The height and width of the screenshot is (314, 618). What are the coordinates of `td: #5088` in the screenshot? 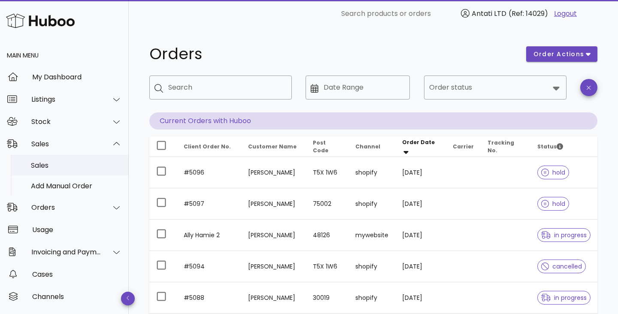 It's located at (209, 298).